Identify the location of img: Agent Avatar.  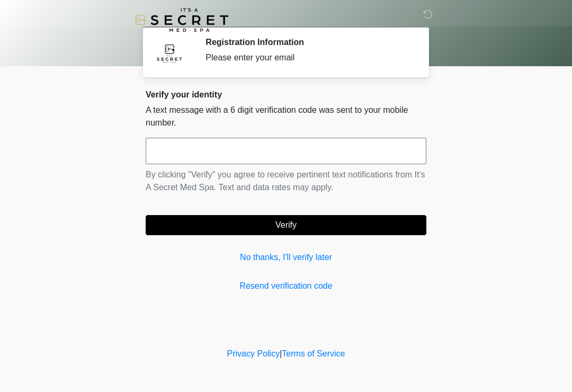
(170, 53).